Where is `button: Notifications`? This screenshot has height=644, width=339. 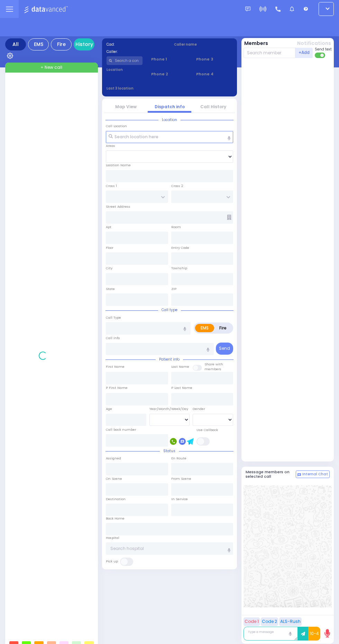
button: Notifications is located at coordinates (314, 43).